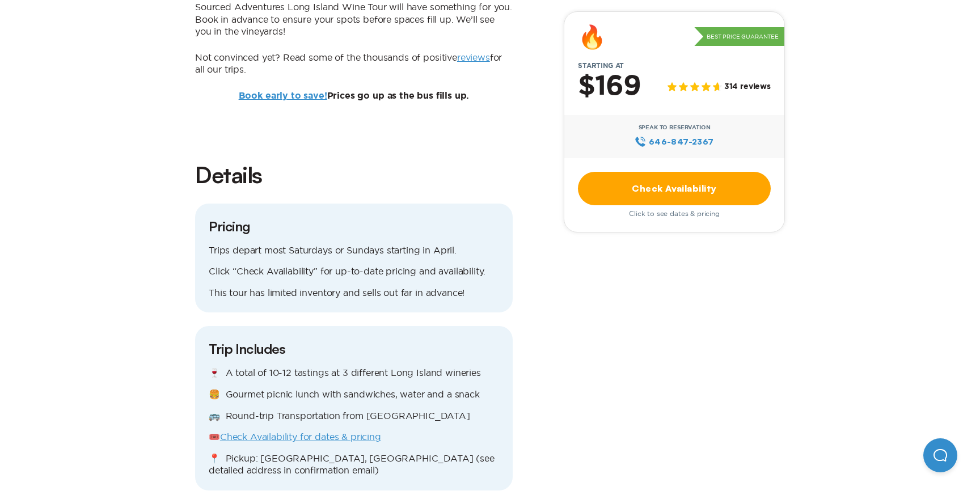 This screenshot has width=980, height=495. Describe the element at coordinates (674, 142) in the screenshot. I see `a: 646‍-847‍-2367` at that location.